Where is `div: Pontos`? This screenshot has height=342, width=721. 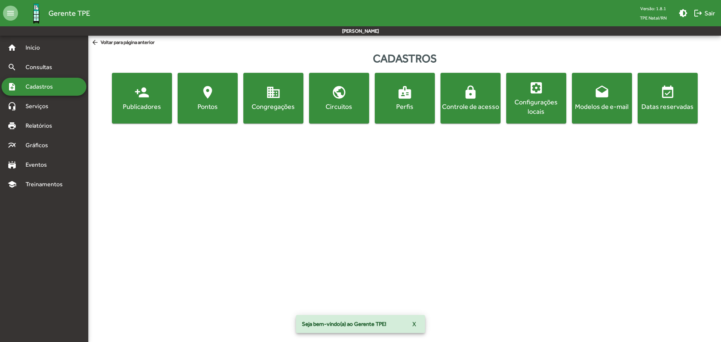
div: Pontos is located at coordinates (208, 106).